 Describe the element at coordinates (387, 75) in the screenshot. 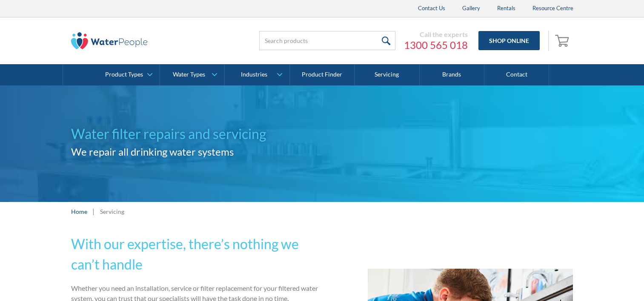

I see `a: Servicing` at that location.